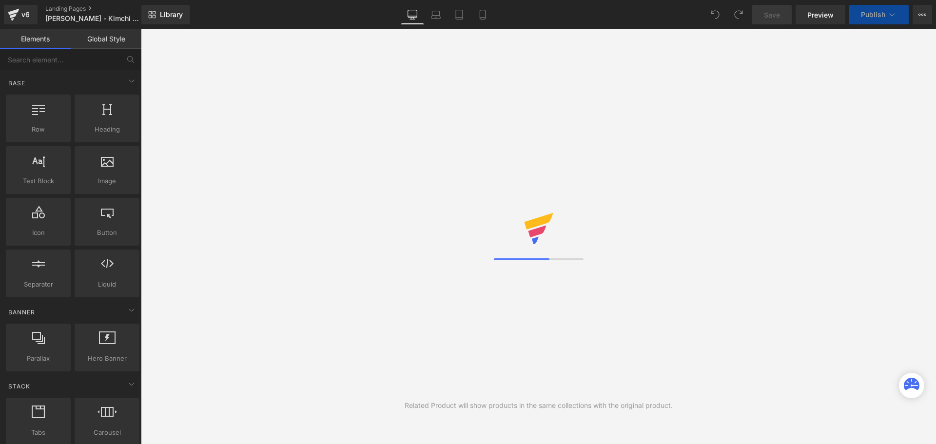 This screenshot has height=444, width=936. I want to click on a: Global Style, so click(106, 39).